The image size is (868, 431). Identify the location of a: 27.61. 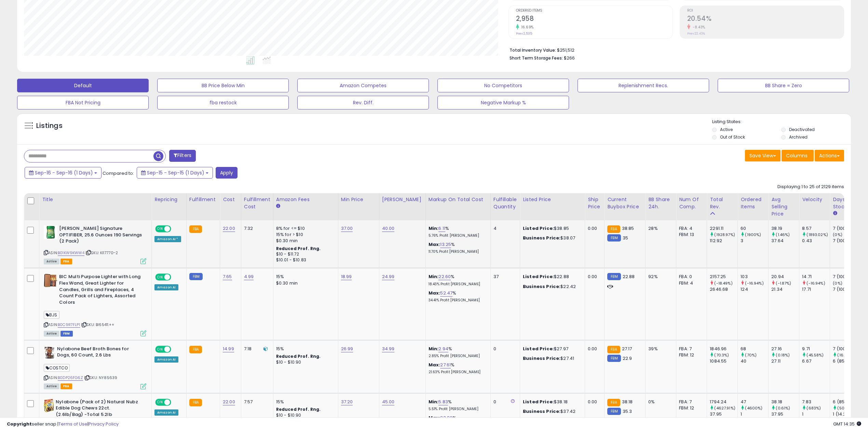
(445, 365).